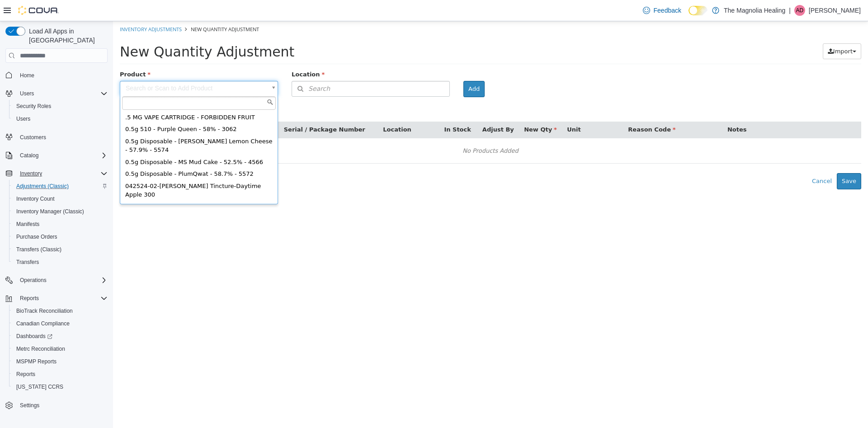 Image resolution: width=868 pixels, height=428 pixels. What do you see at coordinates (26, 374) in the screenshot?
I see `a: Reports` at bounding box center [26, 374].